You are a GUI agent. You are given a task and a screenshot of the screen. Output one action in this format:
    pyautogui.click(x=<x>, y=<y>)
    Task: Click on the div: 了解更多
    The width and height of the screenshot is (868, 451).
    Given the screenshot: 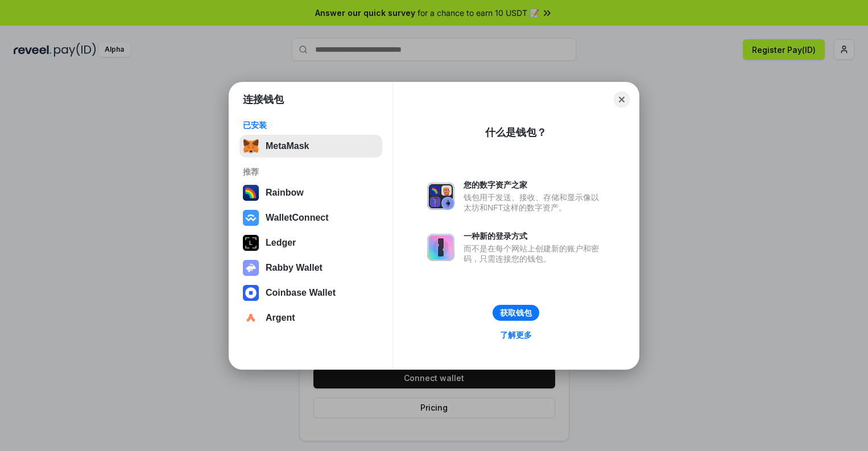 What is the action you would take?
    pyautogui.click(x=516, y=335)
    